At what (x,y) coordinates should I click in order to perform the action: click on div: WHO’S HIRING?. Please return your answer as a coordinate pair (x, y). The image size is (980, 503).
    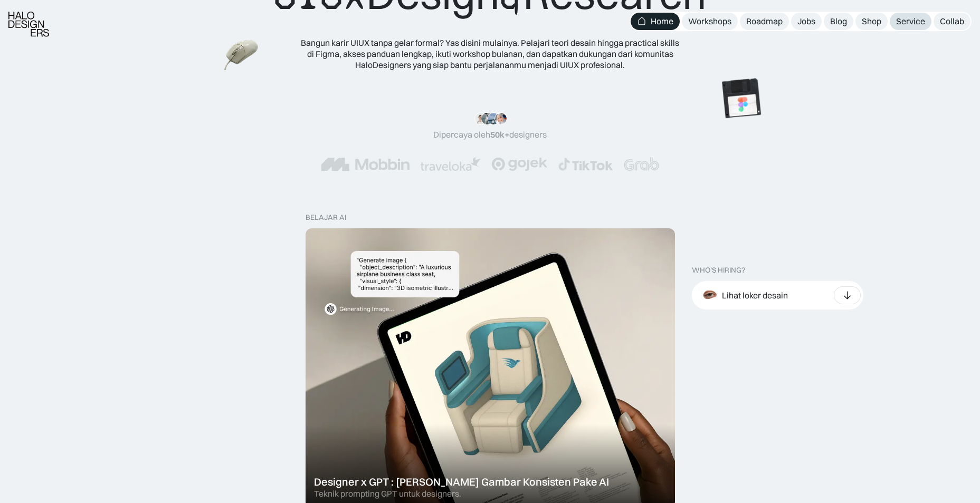
    Looking at the image, I should click on (718, 270).